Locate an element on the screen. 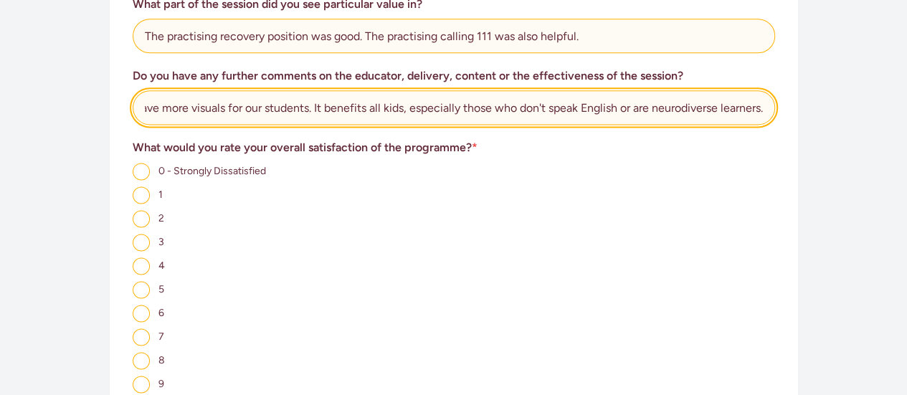 The width and height of the screenshot is (907, 395). h3: What would you rate your overall satisfaction of the programme? is located at coordinates (454, 148).